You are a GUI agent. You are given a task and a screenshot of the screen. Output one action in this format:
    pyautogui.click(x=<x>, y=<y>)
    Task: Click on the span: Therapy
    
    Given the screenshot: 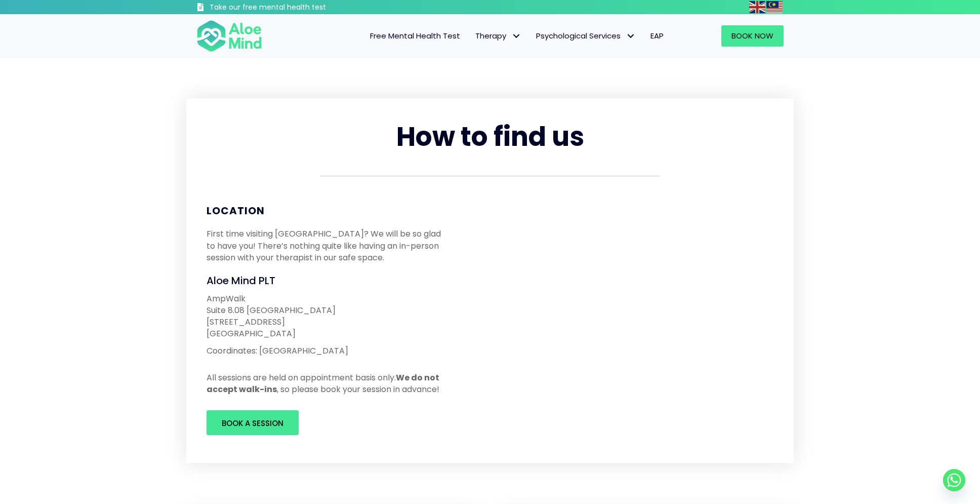 What is the action you would take?
    pyautogui.click(x=498, y=36)
    